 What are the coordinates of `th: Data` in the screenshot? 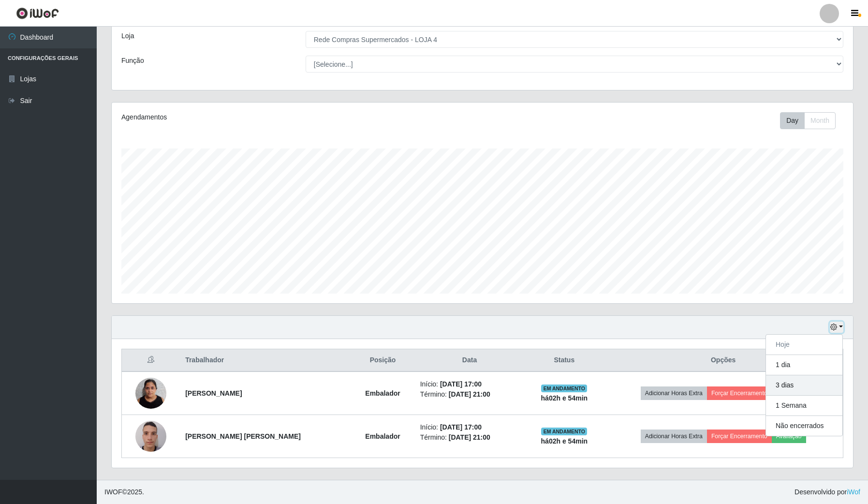 It's located at (470, 361).